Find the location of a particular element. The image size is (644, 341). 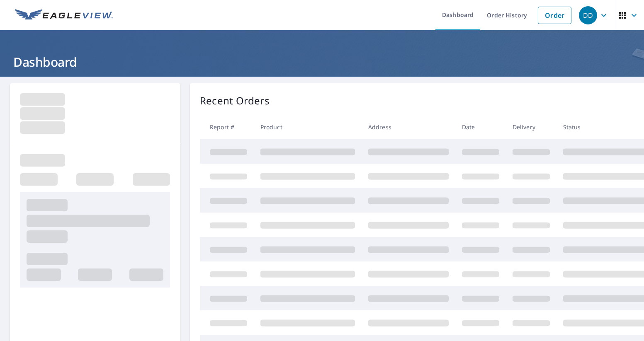

th: Delivery is located at coordinates (531, 127).